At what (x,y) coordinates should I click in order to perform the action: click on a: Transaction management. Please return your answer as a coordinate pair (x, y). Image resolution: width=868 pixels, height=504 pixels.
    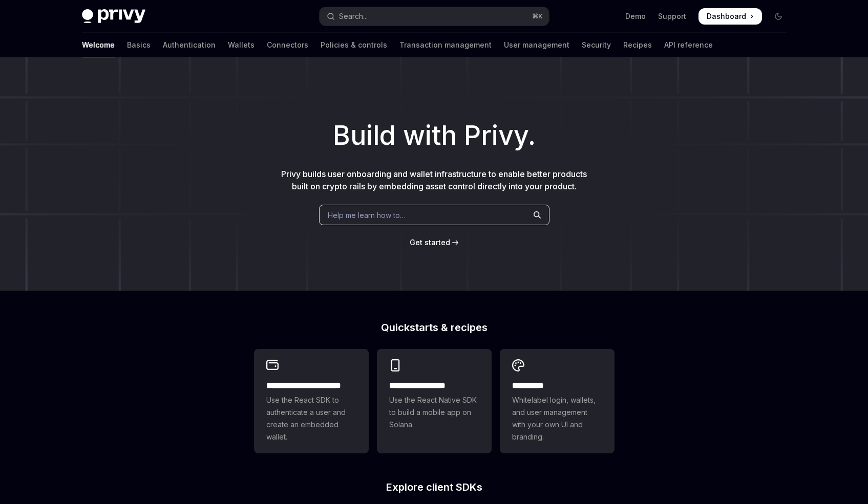
    Looking at the image, I should click on (446, 46).